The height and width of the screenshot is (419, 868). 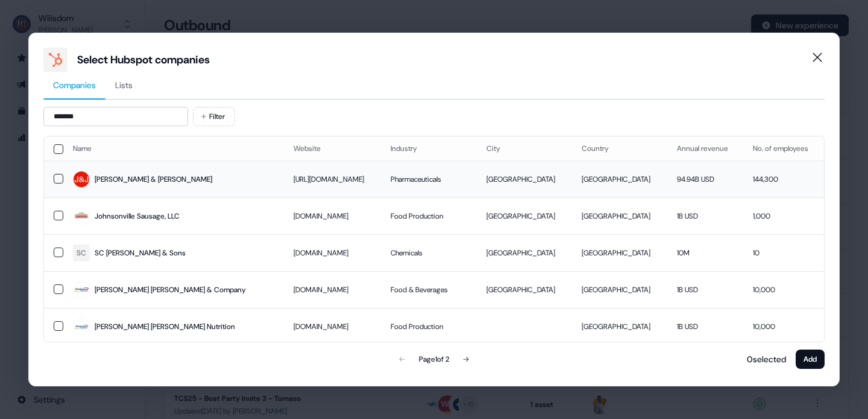 I want to click on td: 10M, so click(x=705, y=252).